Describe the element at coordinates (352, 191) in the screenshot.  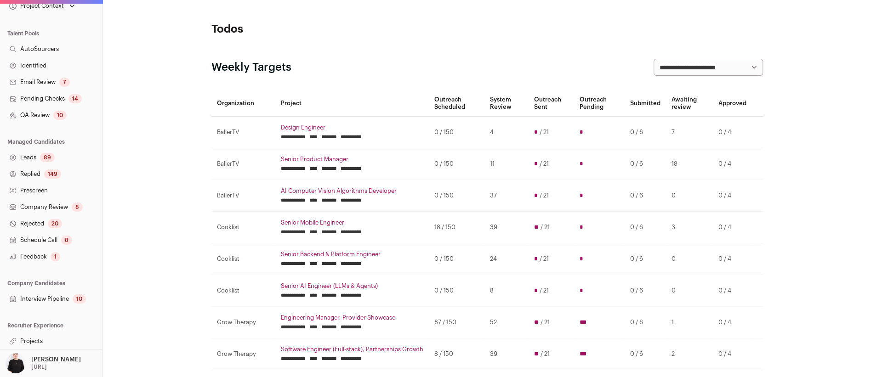
I see `a: AI Computer Vision Algorithms Developer` at that location.